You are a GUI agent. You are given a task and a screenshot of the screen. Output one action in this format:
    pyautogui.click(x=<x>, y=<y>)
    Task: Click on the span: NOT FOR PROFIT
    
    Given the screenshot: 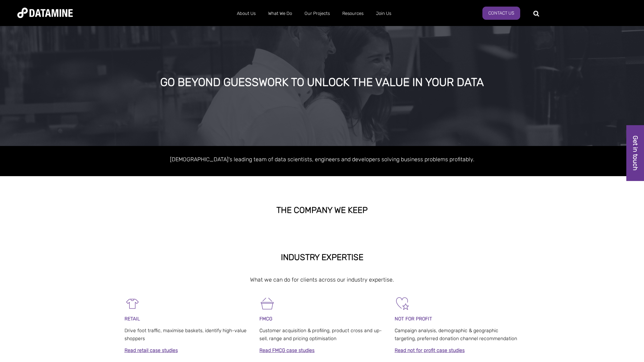 What is the action you would take?
    pyautogui.click(x=413, y=319)
    